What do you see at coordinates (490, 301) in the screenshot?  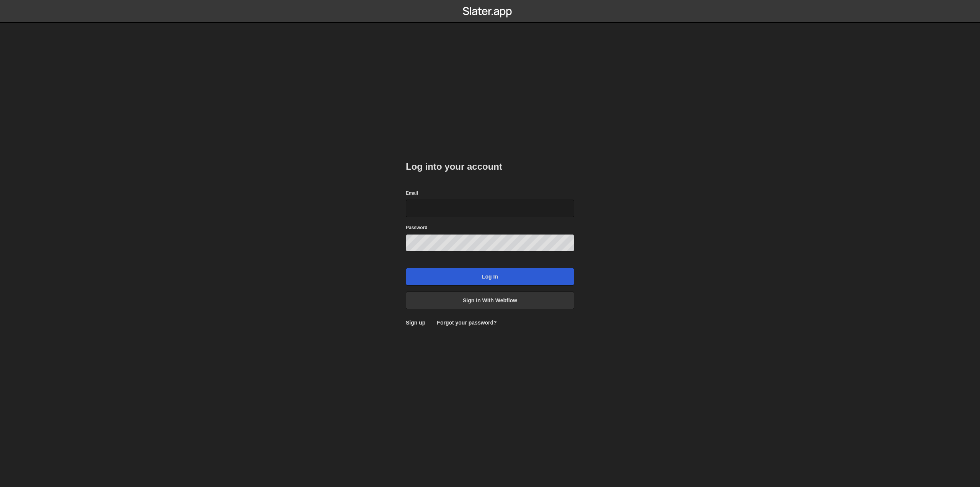 I see `a: Sign in with Webflow` at bounding box center [490, 301].